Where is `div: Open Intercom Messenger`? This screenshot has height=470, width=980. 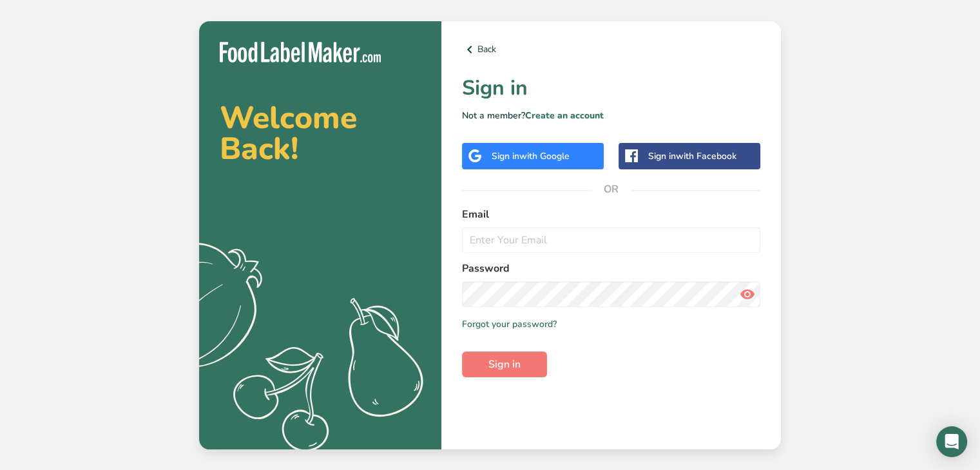 div: Open Intercom Messenger is located at coordinates (952, 442).